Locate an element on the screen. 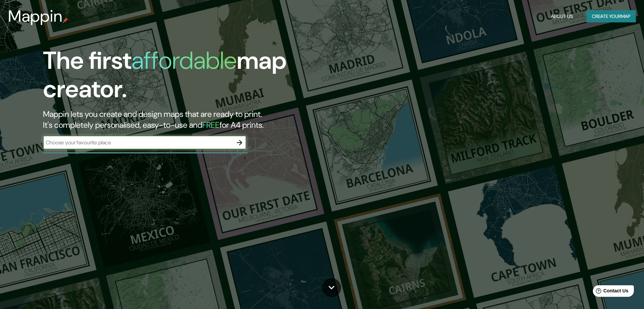  h1: The first map creator. is located at coordinates (204, 78).